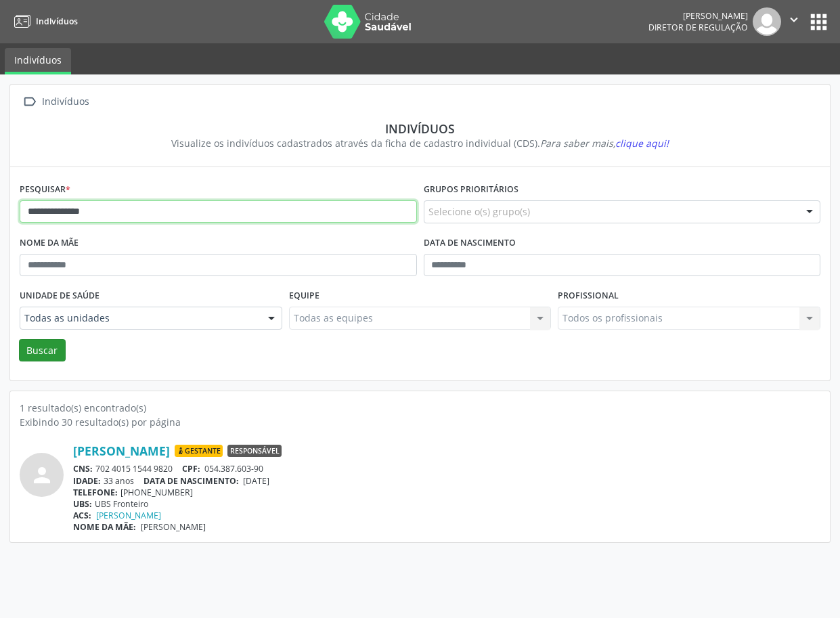 The image size is (840, 618). I want to click on span: DATA DE NASCIMENTO:, so click(191, 481).